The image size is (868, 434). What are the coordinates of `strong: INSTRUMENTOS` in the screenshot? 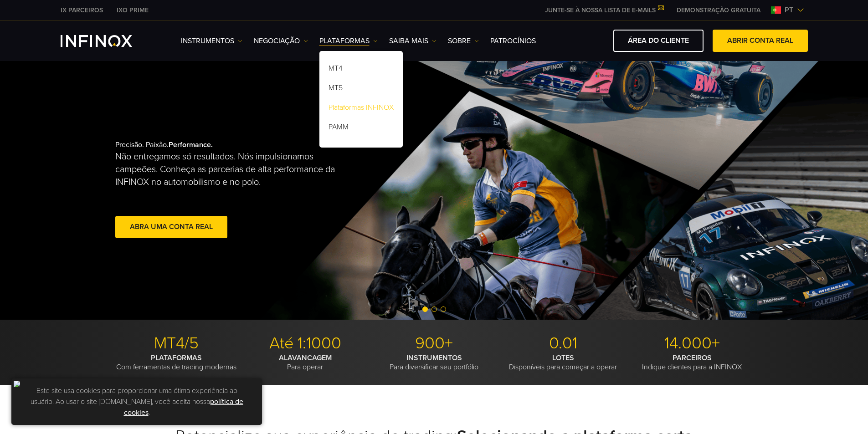 It's located at (434, 358).